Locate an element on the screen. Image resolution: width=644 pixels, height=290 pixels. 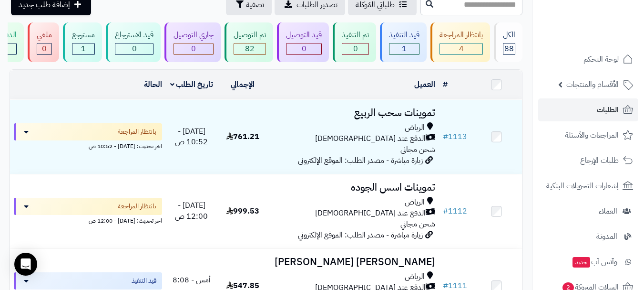
a: الحالة is located at coordinates (153, 84).